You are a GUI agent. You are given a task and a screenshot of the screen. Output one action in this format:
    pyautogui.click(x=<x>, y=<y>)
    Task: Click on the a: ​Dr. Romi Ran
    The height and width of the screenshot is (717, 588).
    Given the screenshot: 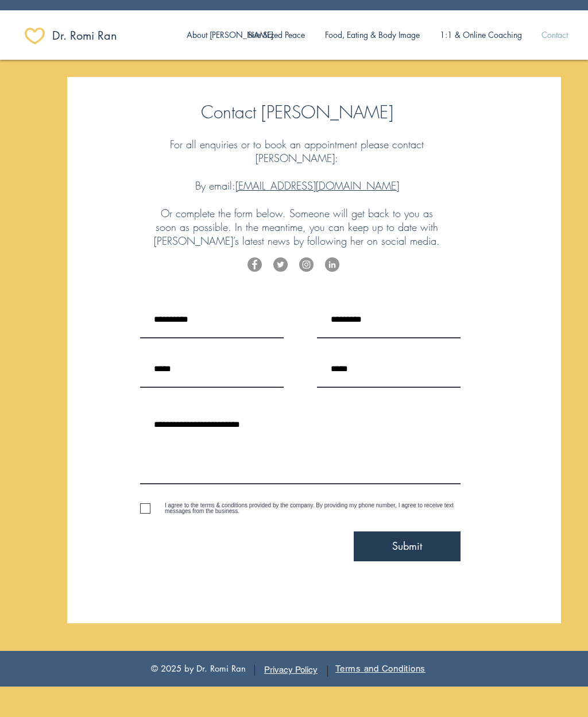 What is the action you would take?
    pyautogui.click(x=93, y=36)
    